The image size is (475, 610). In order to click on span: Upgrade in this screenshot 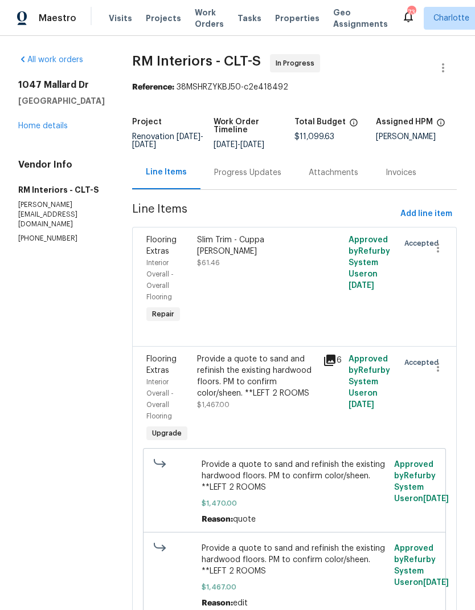, I will do `click(167, 433)`.